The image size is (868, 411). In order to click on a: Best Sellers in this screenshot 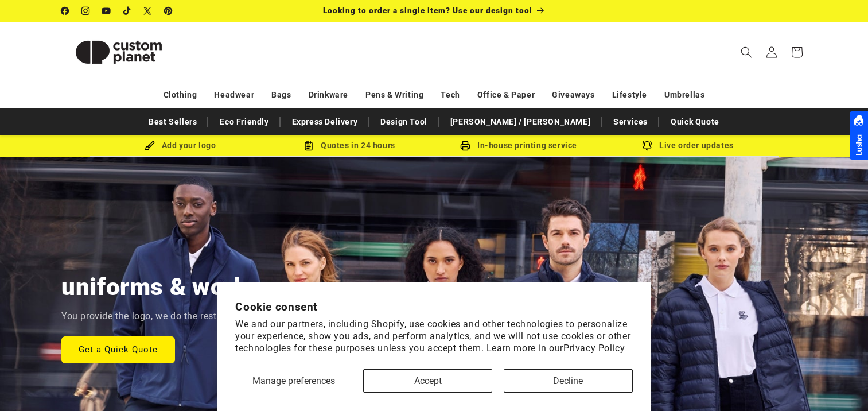, I will do `click(173, 122)`.